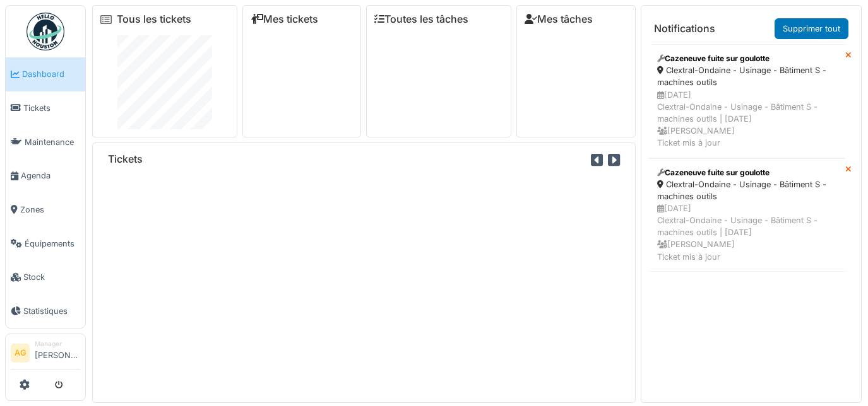  I want to click on a: Tous les tickets, so click(154, 19).